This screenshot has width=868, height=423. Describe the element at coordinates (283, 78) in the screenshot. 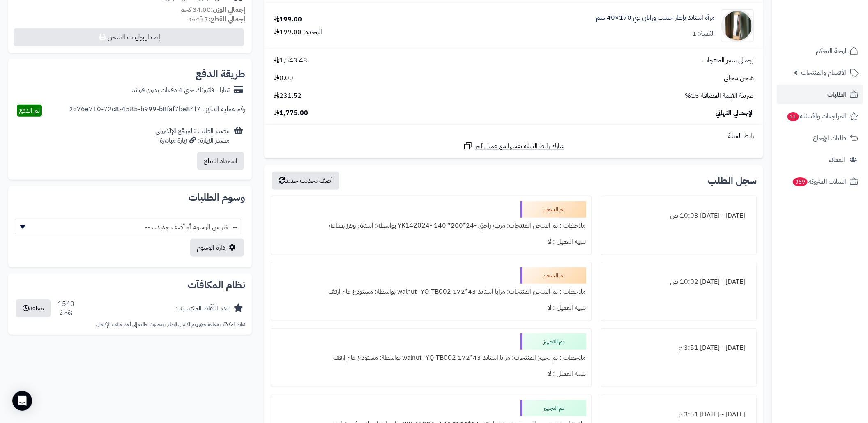

I see `span: 0.00` at that location.